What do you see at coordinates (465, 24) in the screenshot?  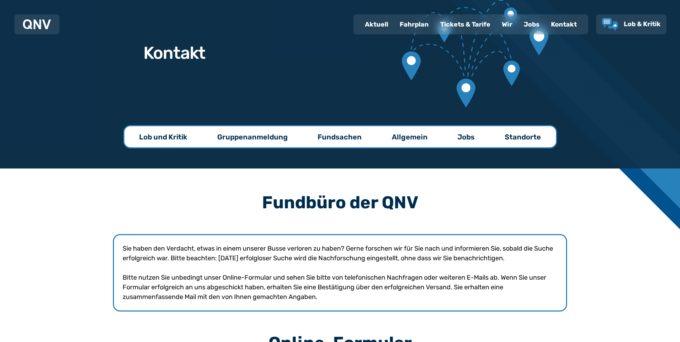 I see `a: Tickets & Tarife` at bounding box center [465, 24].